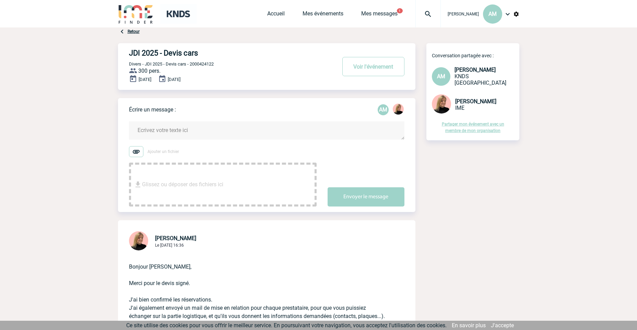 This screenshot has width=637, height=330. I want to click on span: IME, so click(460, 108).